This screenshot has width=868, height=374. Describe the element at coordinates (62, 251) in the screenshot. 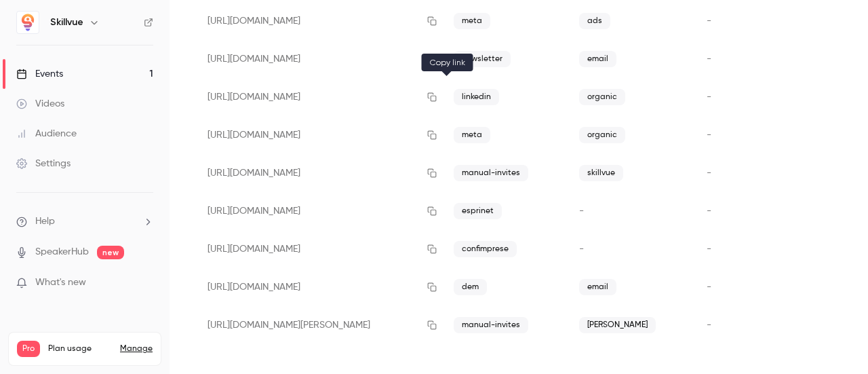

I see `a: SpeakerHub` at that location.